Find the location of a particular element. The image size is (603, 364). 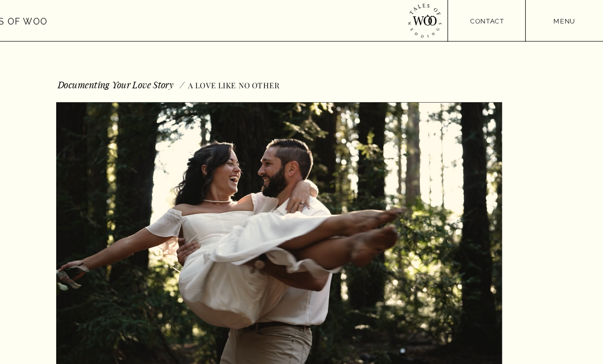

h3: A Love like no other is located at coordinates (266, 79).